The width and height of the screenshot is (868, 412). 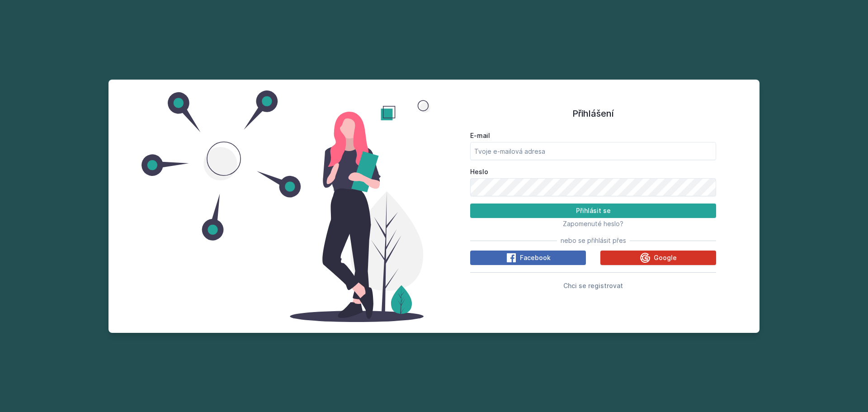 What do you see at coordinates (535, 258) in the screenshot?
I see `span: Facebook` at bounding box center [535, 258].